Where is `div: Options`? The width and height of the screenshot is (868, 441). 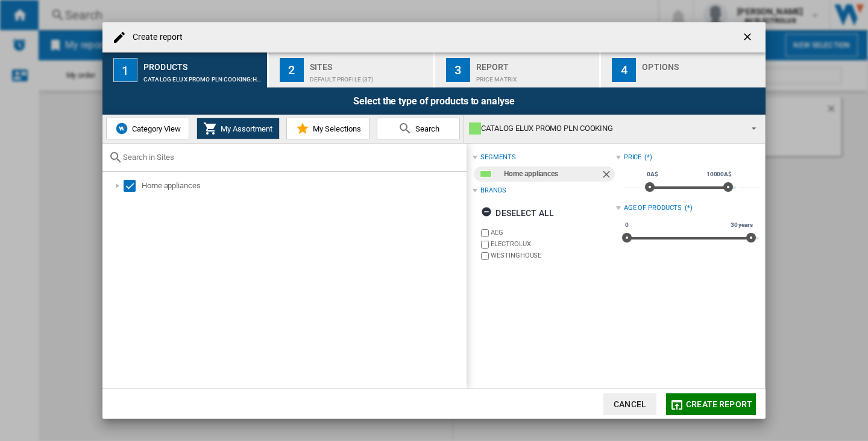 div: Options is located at coordinates (701, 63).